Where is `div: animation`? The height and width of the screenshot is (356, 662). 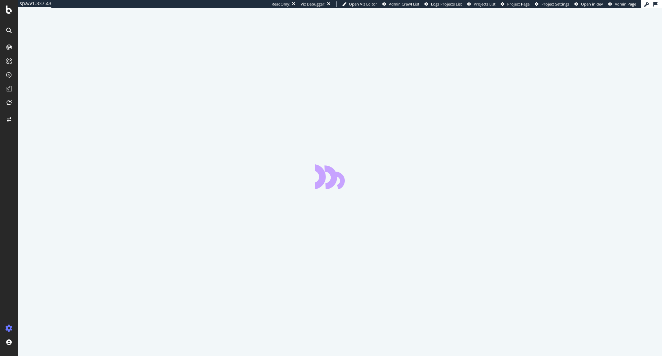
div: animation is located at coordinates (340, 177).